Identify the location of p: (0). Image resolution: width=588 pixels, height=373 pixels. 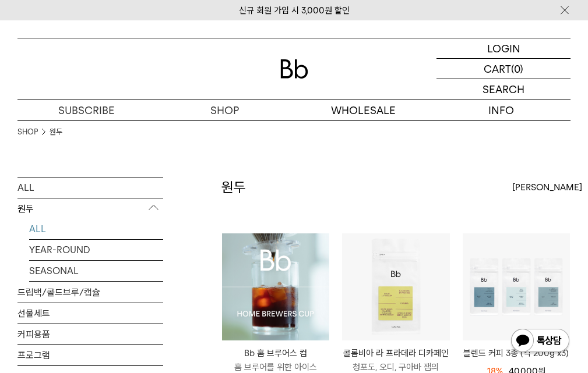
(517, 69).